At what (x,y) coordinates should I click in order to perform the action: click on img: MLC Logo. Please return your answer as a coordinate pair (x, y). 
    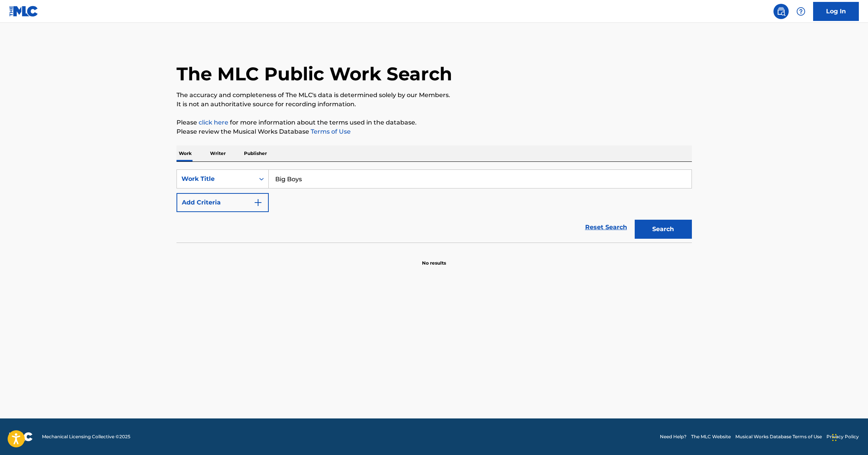
    Looking at the image, I should click on (24, 11).